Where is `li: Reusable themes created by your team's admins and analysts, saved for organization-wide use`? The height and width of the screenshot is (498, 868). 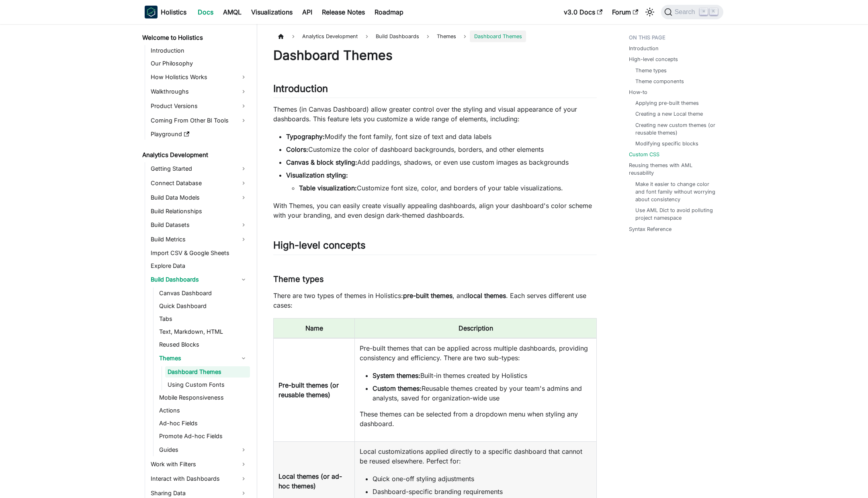 li: Reusable themes created by your team's admins and analysts, saved for organization-wide use is located at coordinates (482, 394).